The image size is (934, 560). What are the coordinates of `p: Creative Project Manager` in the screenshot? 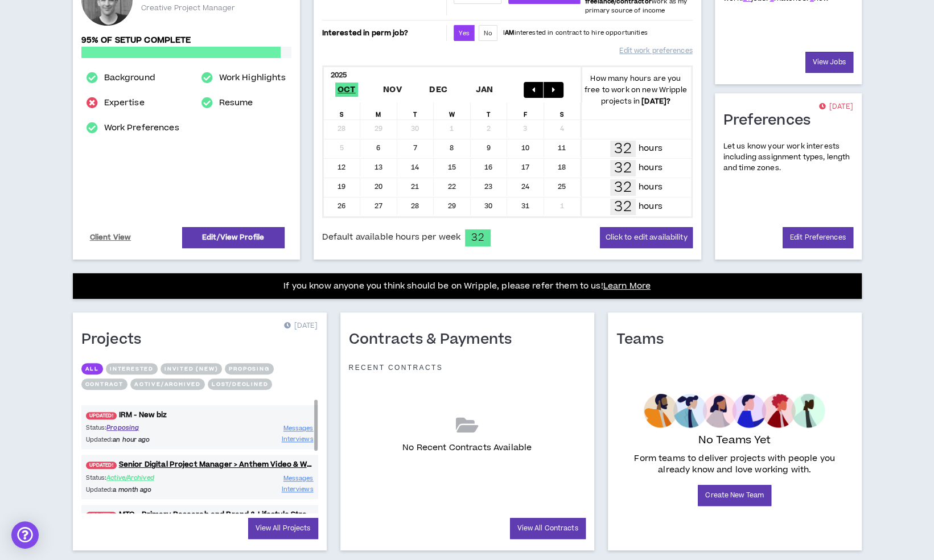 It's located at (188, 8).